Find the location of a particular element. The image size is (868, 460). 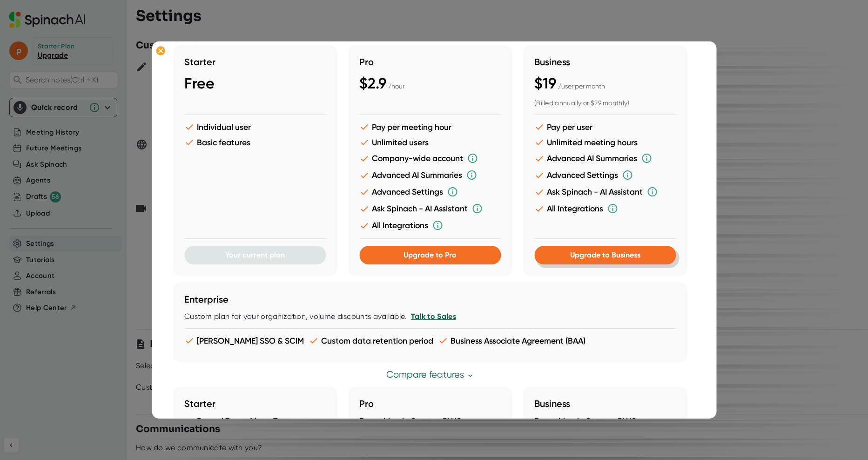

li: Individual user is located at coordinates (255, 127).